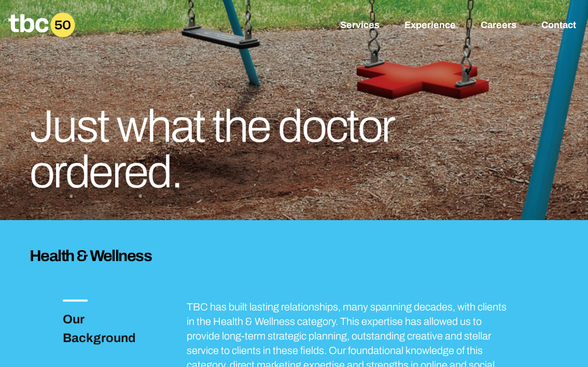  What do you see at coordinates (112, 328) in the screenshot?
I see `h3: Our Background` at bounding box center [112, 328].